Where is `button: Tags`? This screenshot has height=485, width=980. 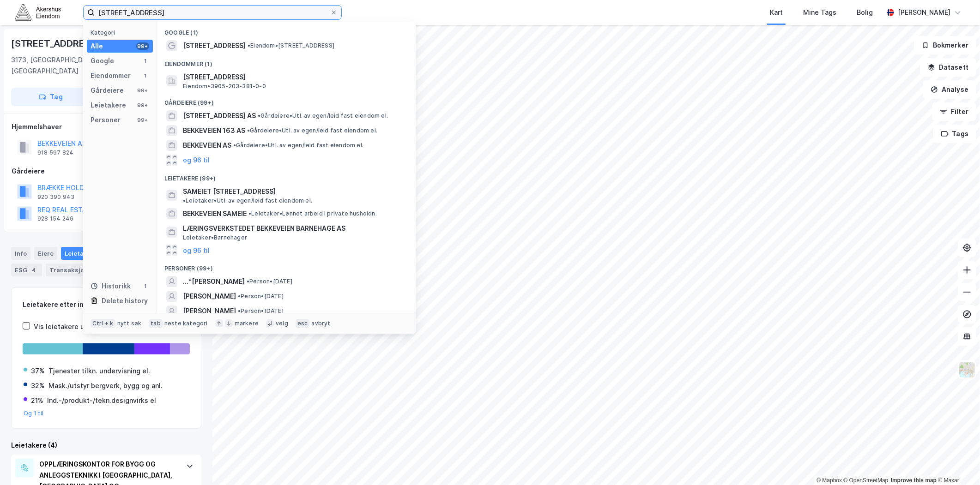
button: Tags is located at coordinates (954, 134).